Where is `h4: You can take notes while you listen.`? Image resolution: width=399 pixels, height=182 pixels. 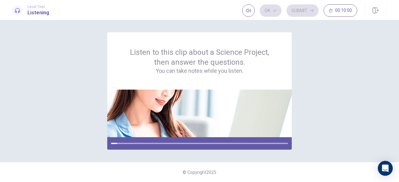 h4: You can take notes while you listen. is located at coordinates (200, 71).